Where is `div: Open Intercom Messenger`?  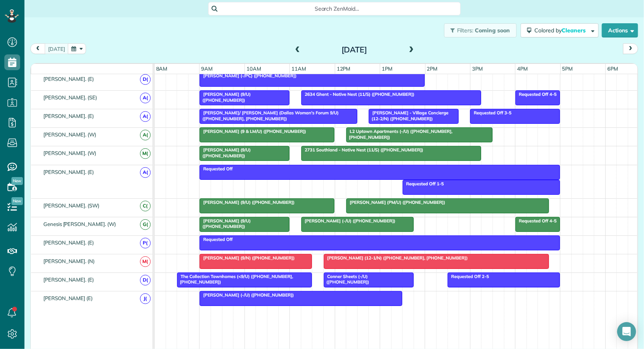
div: Open Intercom Messenger is located at coordinates (626, 331).